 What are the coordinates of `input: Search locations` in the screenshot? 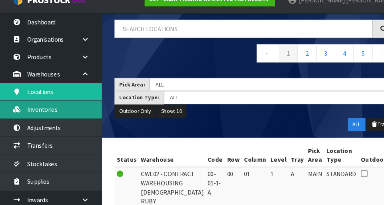 It's located at (229, 38).